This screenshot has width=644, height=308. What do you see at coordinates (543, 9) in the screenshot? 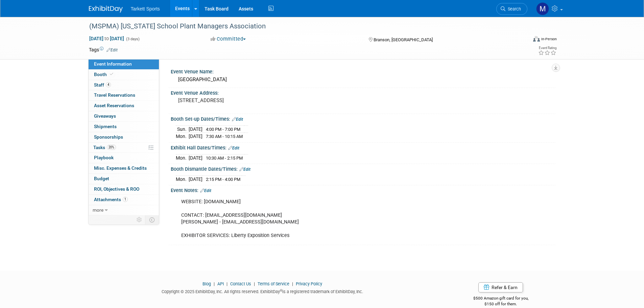
I see `img: Mathieu Martel` at bounding box center [543, 9].